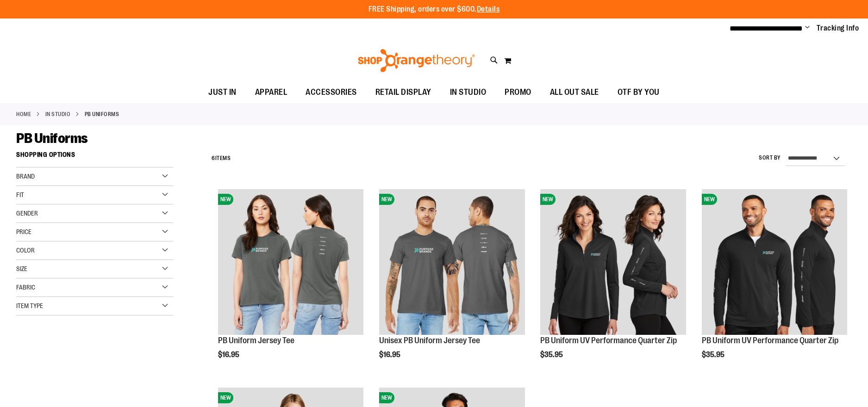 This screenshot has height=407, width=868. Describe the element at coordinates (213, 158) in the screenshot. I see `span: 6` at that location.